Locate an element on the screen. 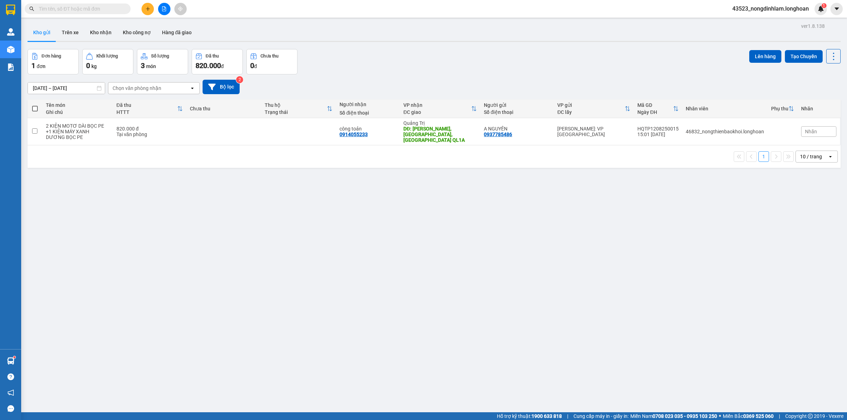  div: Nhãn is located at coordinates (819, 109).